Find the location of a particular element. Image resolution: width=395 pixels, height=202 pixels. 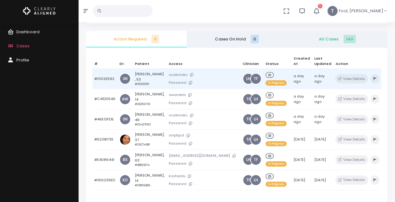

td: #E4086441 is located at coordinates (105, 160).